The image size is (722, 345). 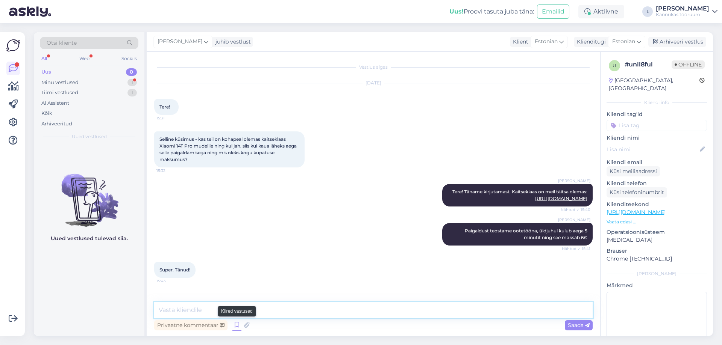 I want to click on p: Kliendi tag'id, so click(x=656, y=114).